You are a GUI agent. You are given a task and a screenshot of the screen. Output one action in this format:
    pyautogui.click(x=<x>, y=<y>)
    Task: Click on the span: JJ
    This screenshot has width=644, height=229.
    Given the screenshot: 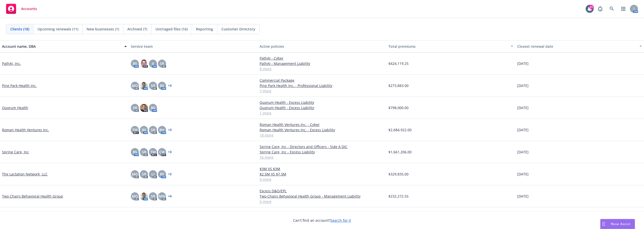 What is the action you would take?
    pyautogui.click(x=153, y=63)
    